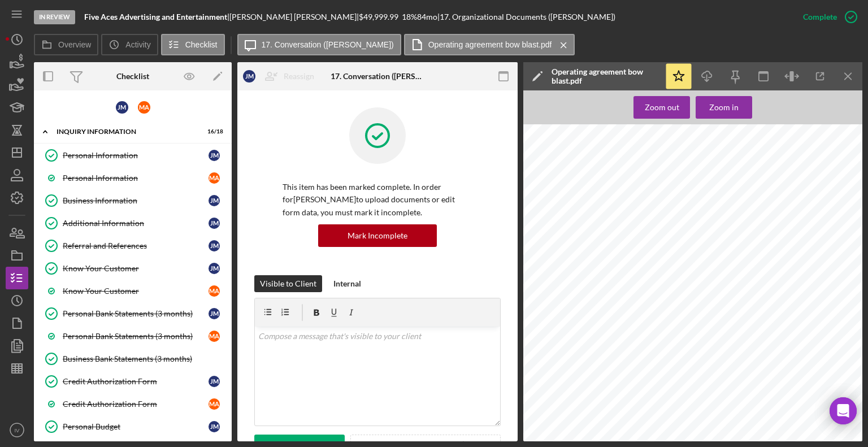 The width and height of the screenshot is (868, 447). Describe the element at coordinates (136, 426) in the screenshot. I see `div: Personal Budget` at that location.